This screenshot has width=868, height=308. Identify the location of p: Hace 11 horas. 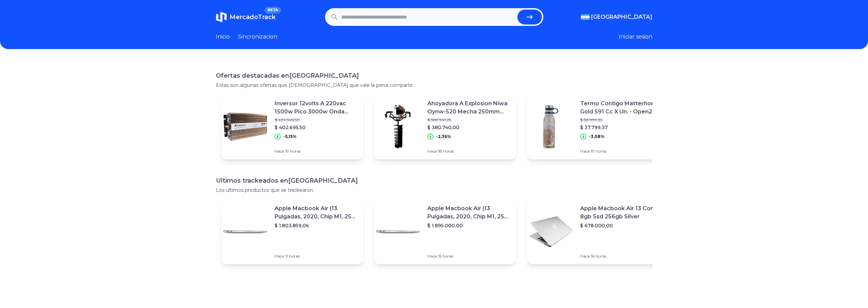
(316, 256).